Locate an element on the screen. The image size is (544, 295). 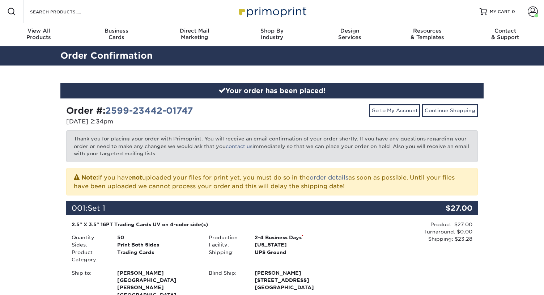
div: Blind Ship: is located at coordinates (226, 280).